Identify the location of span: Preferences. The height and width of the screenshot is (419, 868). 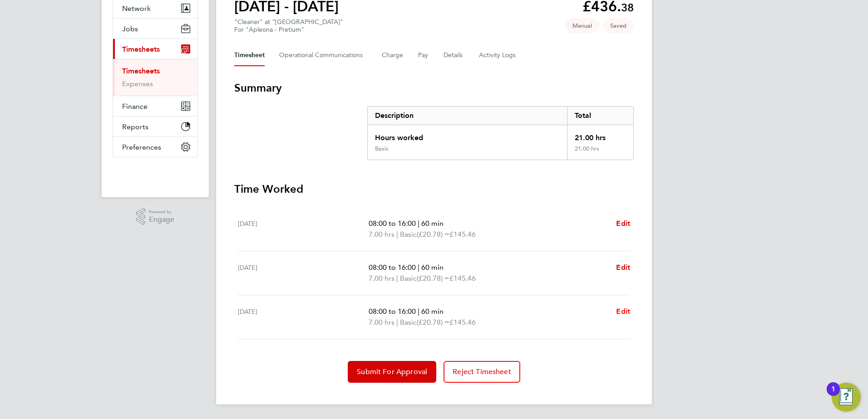
(141, 147).